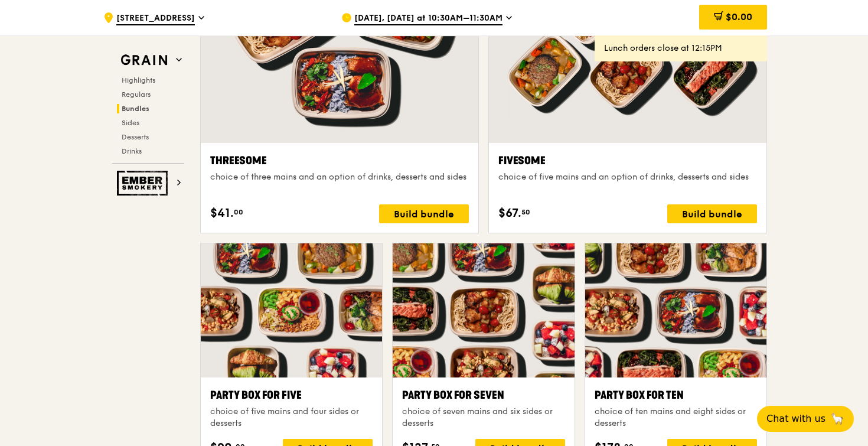  I want to click on div: choice of five mains and four sides or desserts, so click(291, 418).